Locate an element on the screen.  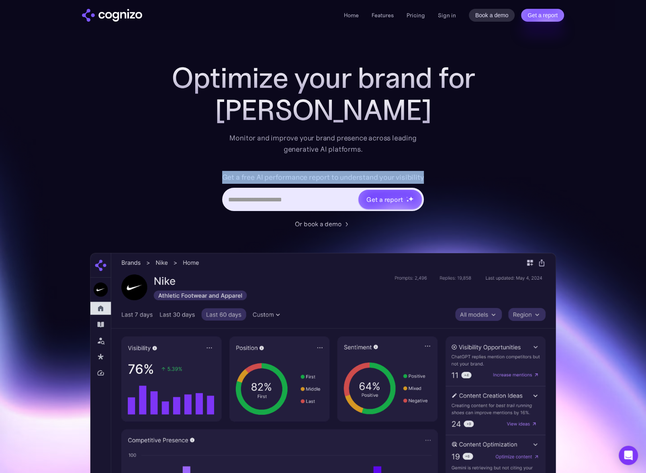
div: Get a report is located at coordinates (384, 200).